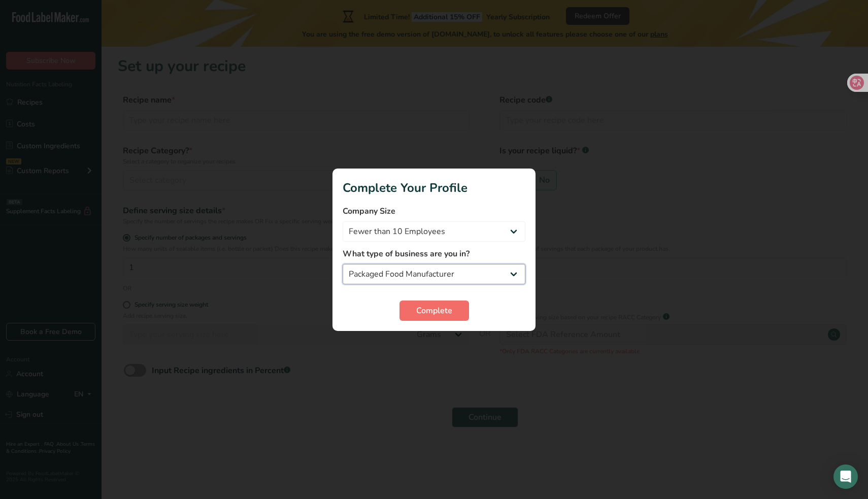 The height and width of the screenshot is (499, 868). I want to click on label: What type of business are you in?, so click(434, 254).